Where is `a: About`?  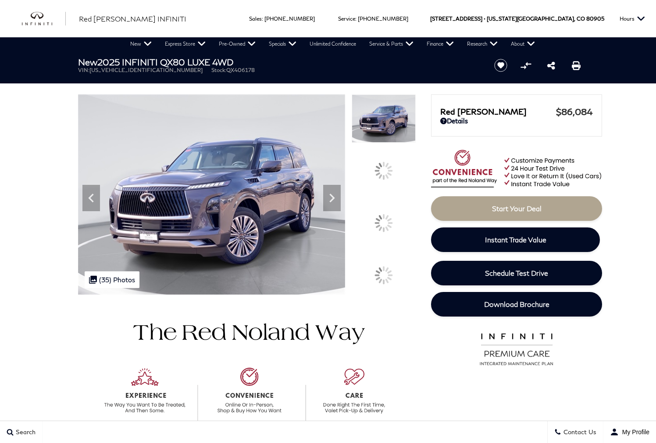 a: About is located at coordinates (523, 44).